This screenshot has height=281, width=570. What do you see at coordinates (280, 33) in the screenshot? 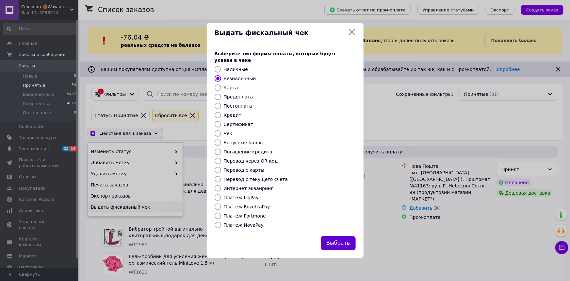
I see `span: Выдать фискальный чек` at bounding box center [280, 33].